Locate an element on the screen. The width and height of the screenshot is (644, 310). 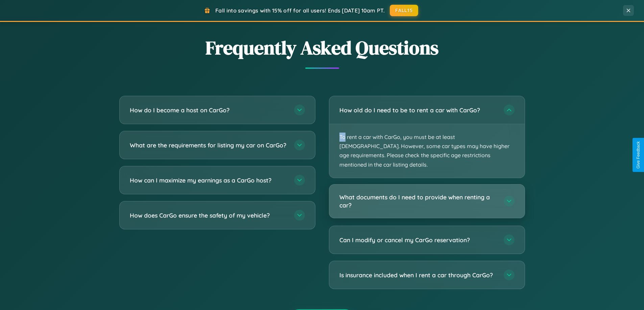
h3: How can I maximize my earnings as a CarGo host? is located at coordinates (209, 180).